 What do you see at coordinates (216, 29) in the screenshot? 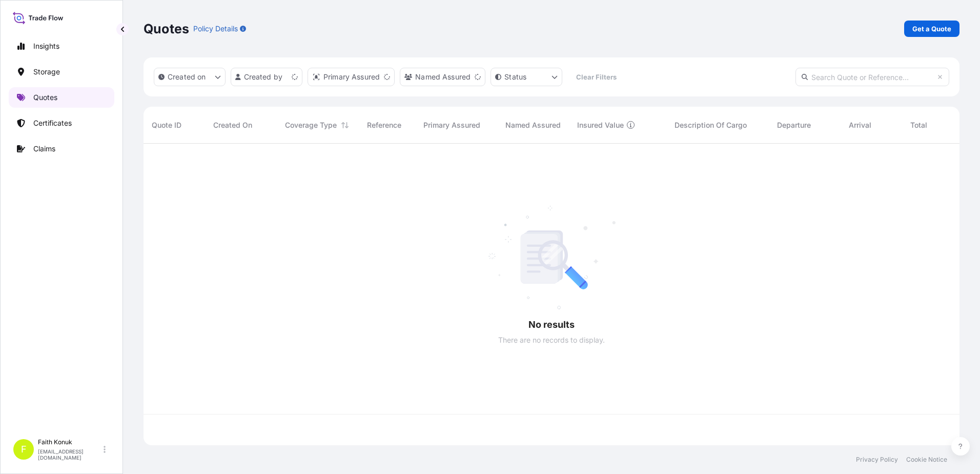
I see `p: Policy Details` at bounding box center [216, 29].